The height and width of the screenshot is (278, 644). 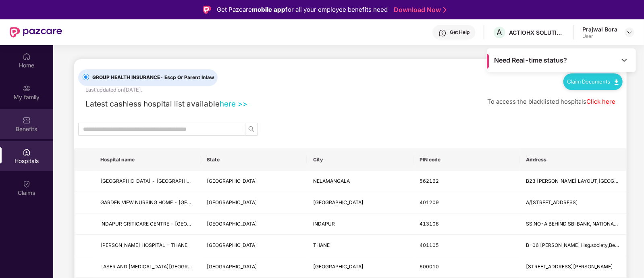 What do you see at coordinates (147, 224) in the screenshot?
I see `td: INDAPUR CRITICARE CENTRE - INDAPUR` at bounding box center [147, 224].